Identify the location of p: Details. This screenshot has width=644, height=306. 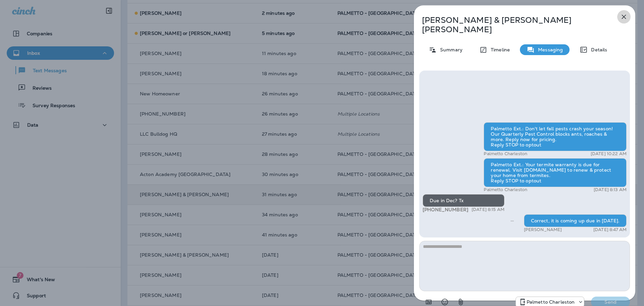
(597, 49).